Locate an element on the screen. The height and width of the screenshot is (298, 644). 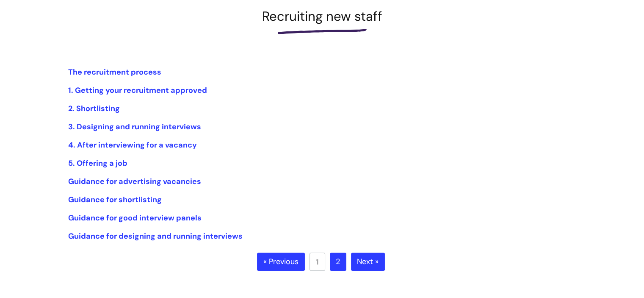
a: 1. Getting your recruitment approved is located at coordinates (137, 90).